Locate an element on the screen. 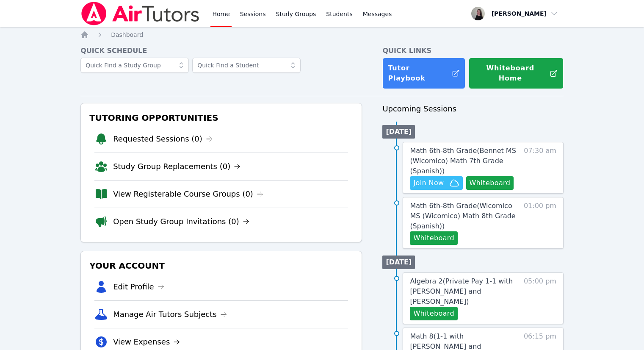 This screenshot has width=644, height=350. a: Edit Profile is located at coordinates (138, 287).